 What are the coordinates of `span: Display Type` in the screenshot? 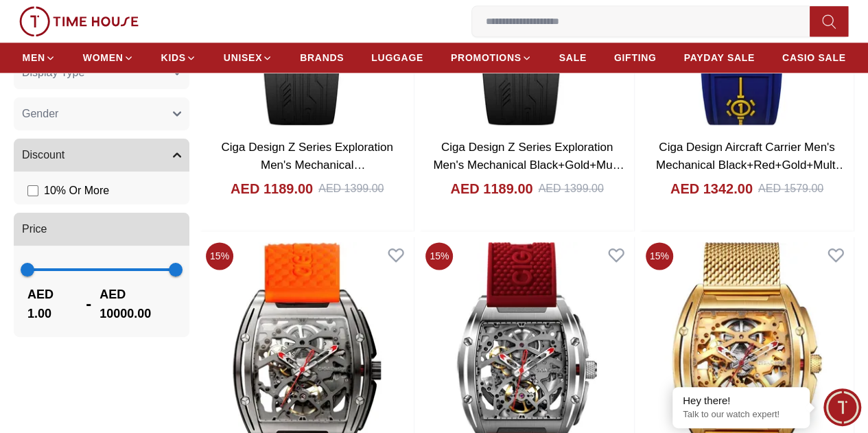 It's located at (53, 73).